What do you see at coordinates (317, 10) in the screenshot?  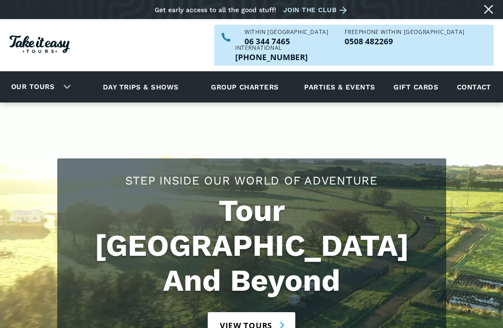 I see `a: Join the club` at bounding box center [317, 10].